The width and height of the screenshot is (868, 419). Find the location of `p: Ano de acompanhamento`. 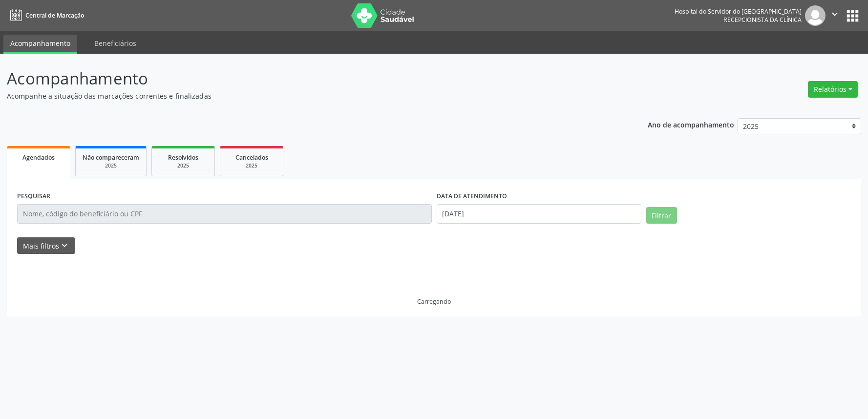

p: Ano de acompanhamento is located at coordinates (691, 124).